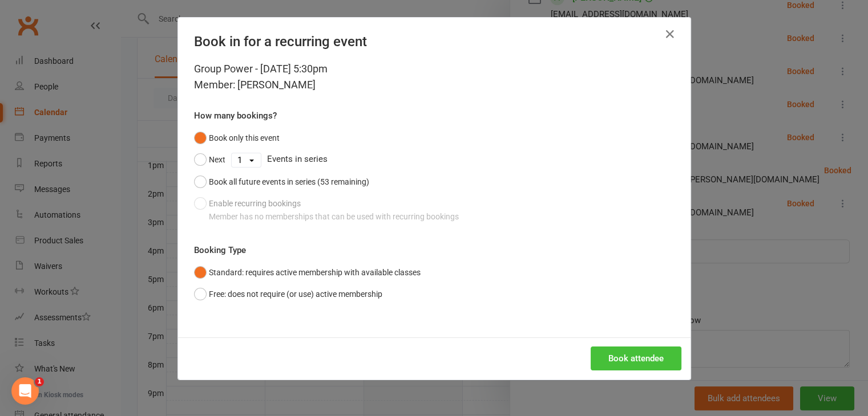 The image size is (868, 416). What do you see at coordinates (281, 182) in the screenshot?
I see `button: Book all future events in series (53 remaining)` at bounding box center [281, 182].